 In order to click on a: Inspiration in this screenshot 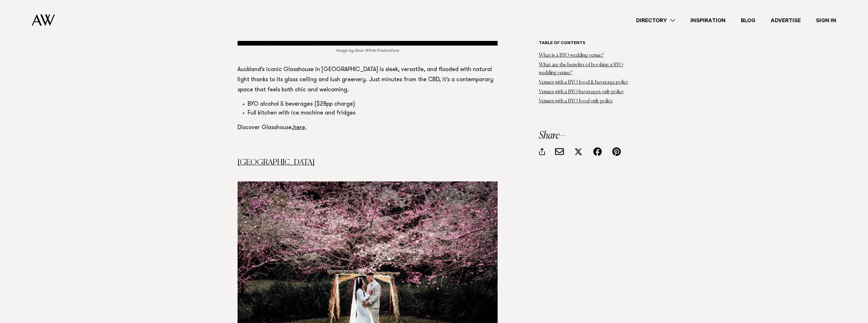, I will do `click(708, 20)`.